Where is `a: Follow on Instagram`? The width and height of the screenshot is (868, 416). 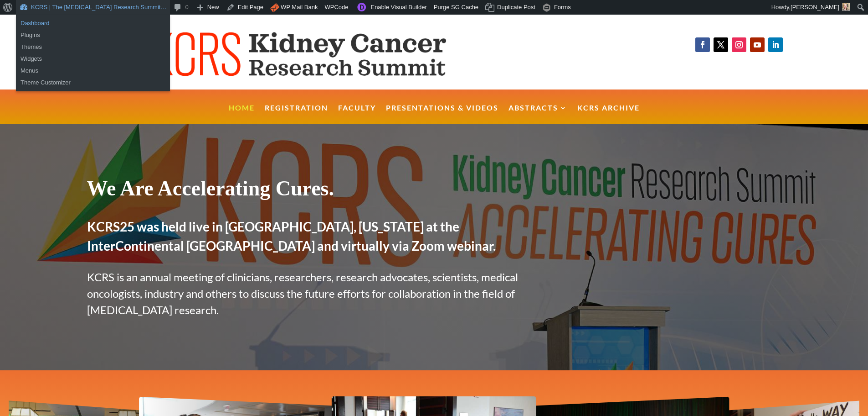
a: Follow on Instagram is located at coordinates (739, 45).